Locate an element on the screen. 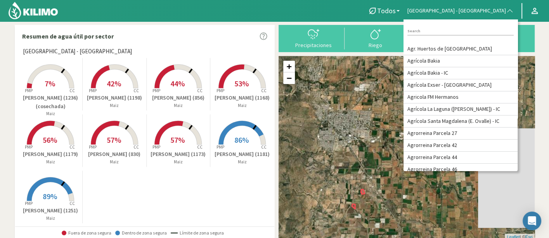 The image size is (549, 238). div: Open Intercom Messenger is located at coordinates (532, 220).